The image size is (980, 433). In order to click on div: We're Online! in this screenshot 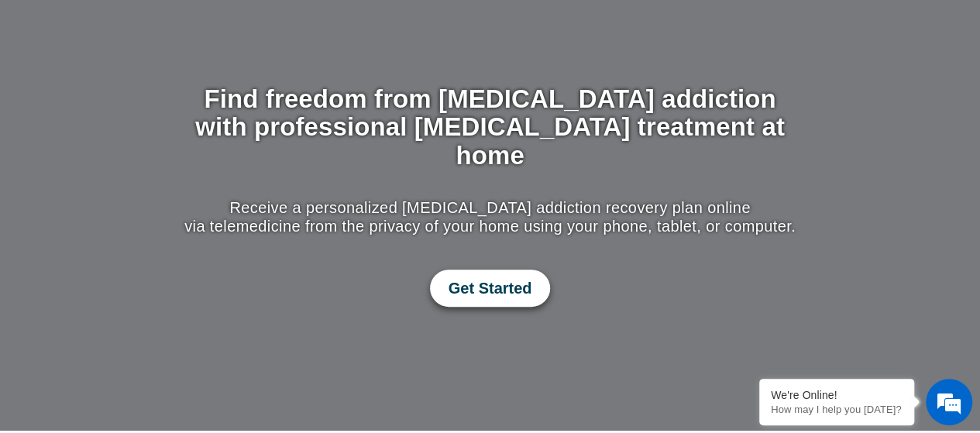, I will do `click(837, 395)`.